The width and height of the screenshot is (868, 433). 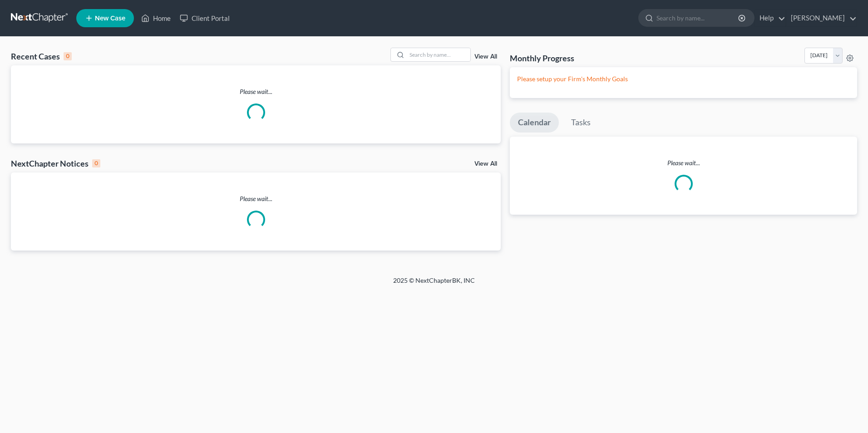 What do you see at coordinates (581, 123) in the screenshot?
I see `a: Tasks` at bounding box center [581, 123].